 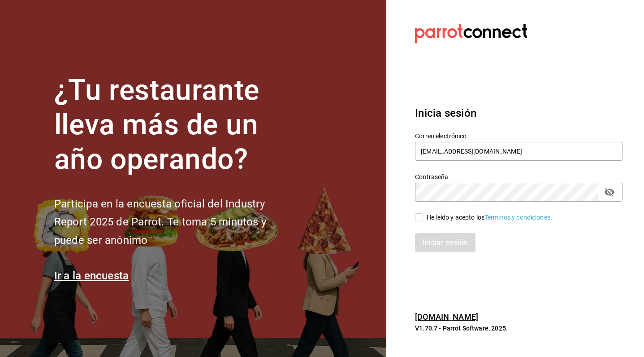 What do you see at coordinates (175, 125) in the screenshot?
I see `h1: ¿Tu restaurante lleva más de un año operando?` at bounding box center [175, 125].